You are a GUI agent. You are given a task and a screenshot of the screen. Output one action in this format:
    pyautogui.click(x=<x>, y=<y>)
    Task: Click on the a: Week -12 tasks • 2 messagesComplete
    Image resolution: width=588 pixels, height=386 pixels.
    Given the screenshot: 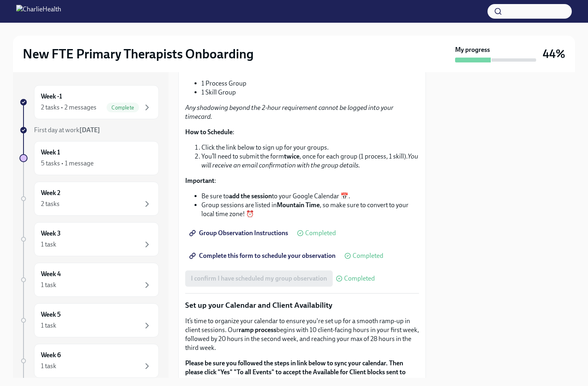 What is the action you would take?
    pyautogui.click(x=89, y=102)
    